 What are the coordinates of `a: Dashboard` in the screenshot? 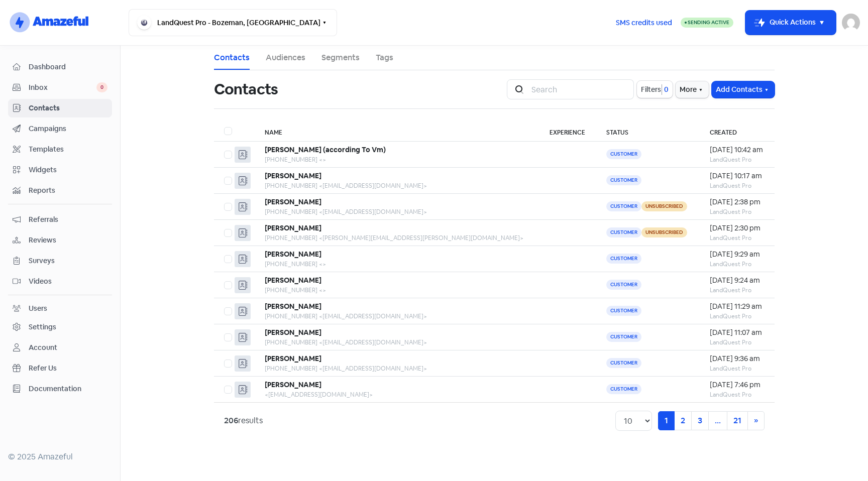 It's located at (59, 67).